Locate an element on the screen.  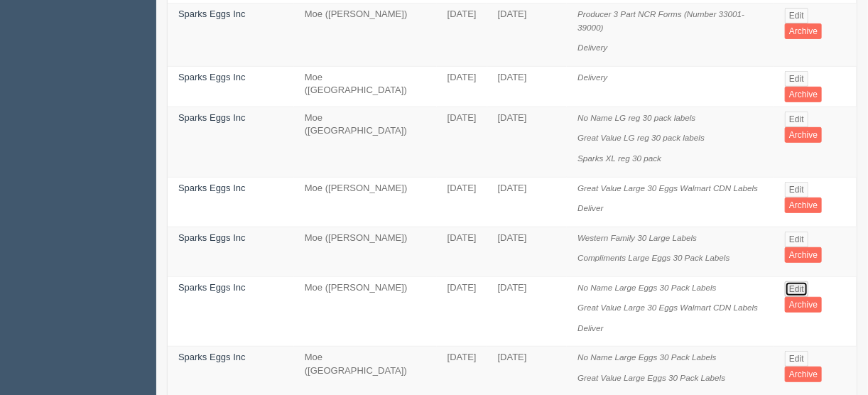
i: No Name LG reg 30 pack labels is located at coordinates (636, 117).